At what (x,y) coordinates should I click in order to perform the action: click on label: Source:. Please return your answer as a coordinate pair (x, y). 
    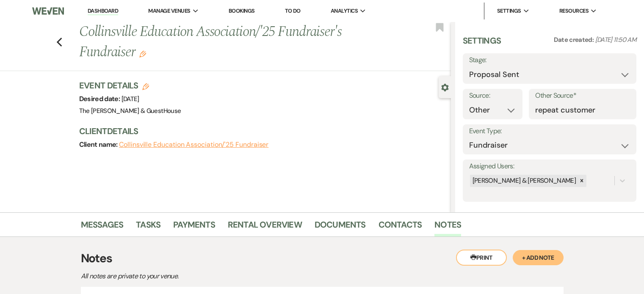
    Looking at the image, I should click on (493, 96).